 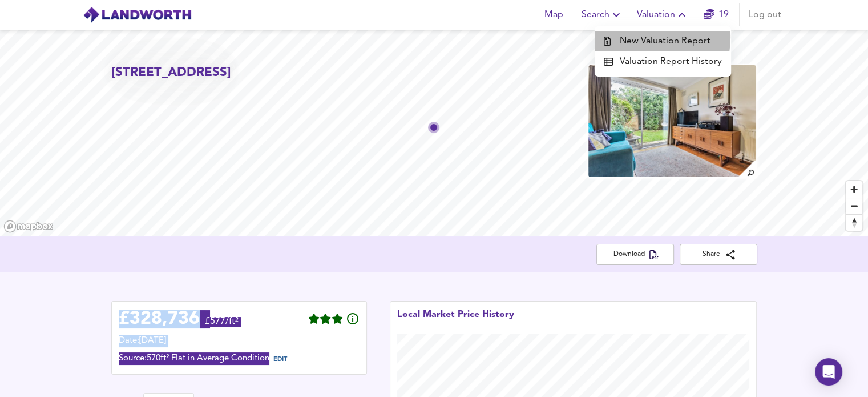 What do you see at coordinates (28, 226) in the screenshot?
I see `a: Mapbox homepage` at bounding box center [28, 226].